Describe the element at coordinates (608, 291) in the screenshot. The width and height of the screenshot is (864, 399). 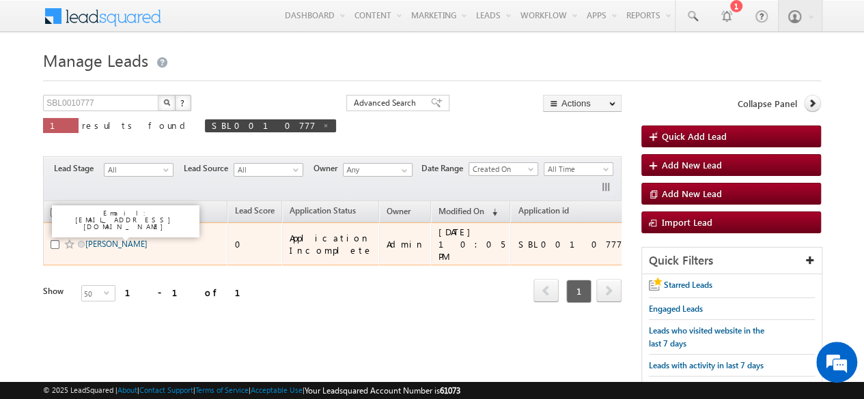
I see `span: next` at that location.